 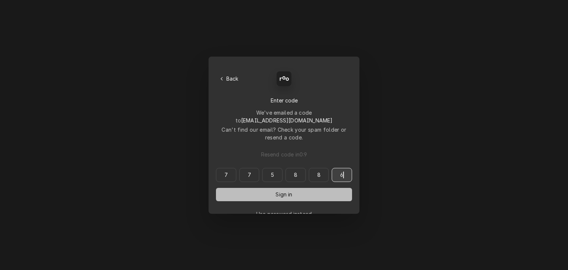 What do you see at coordinates (284, 195) in the screenshot?
I see `button: Sign in` at bounding box center [284, 195].